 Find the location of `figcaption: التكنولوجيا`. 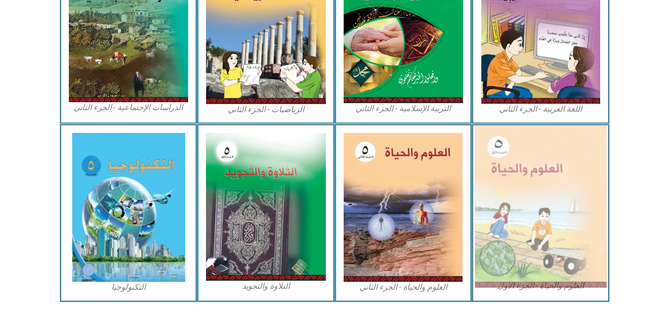

figcaption: التكنولوجيا is located at coordinates (129, 287).